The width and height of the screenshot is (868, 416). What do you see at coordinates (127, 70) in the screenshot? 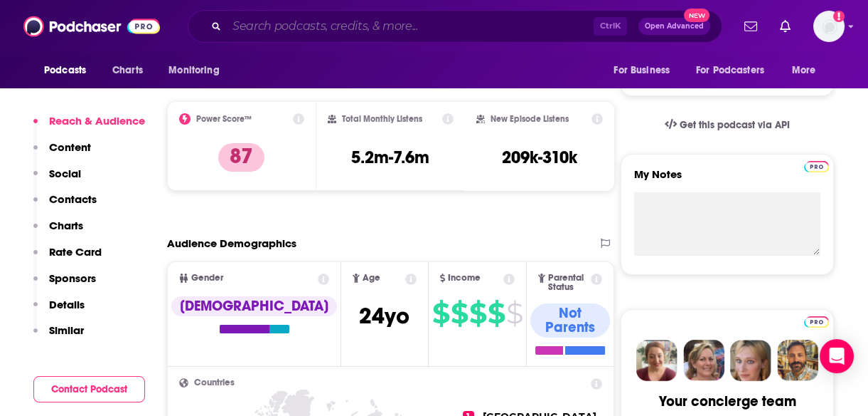
I see `span: Charts` at bounding box center [127, 70].